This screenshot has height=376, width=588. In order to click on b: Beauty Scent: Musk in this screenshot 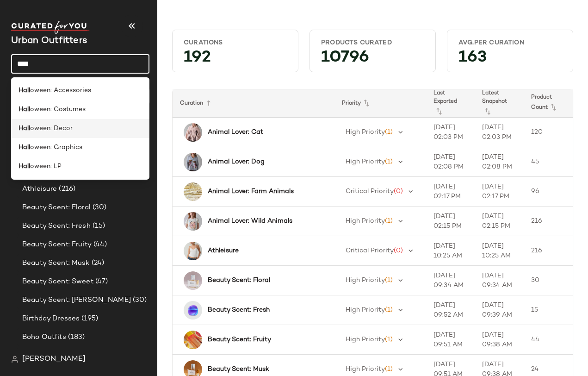, I will do `click(238, 369)`.